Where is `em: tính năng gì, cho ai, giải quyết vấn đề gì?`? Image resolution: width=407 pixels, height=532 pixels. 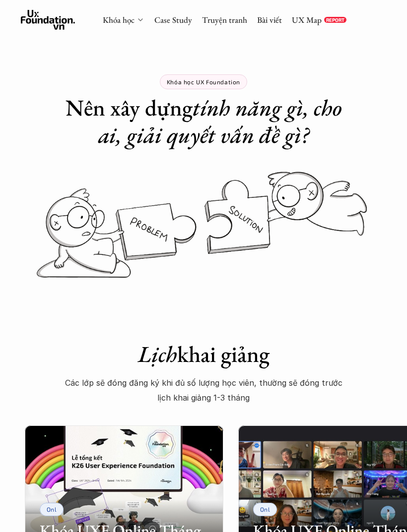
em: tính năng gì, cho ai, giải quyết vấn đề gì? is located at coordinates (222, 121).